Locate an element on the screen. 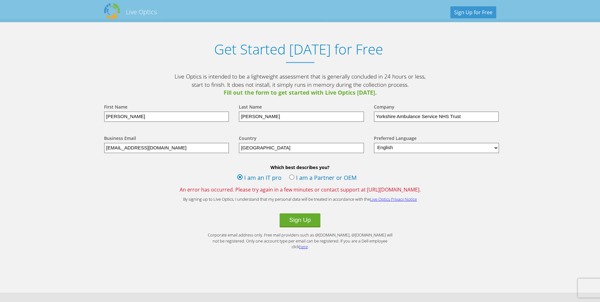 The image size is (600, 302). label: Country is located at coordinates (248, 139).